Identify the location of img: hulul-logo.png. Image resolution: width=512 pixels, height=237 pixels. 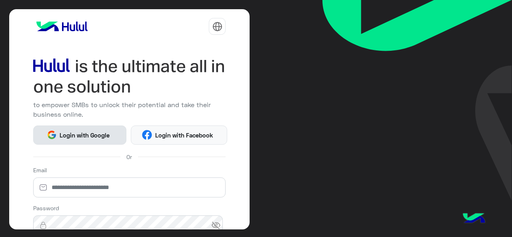
(474, 219).